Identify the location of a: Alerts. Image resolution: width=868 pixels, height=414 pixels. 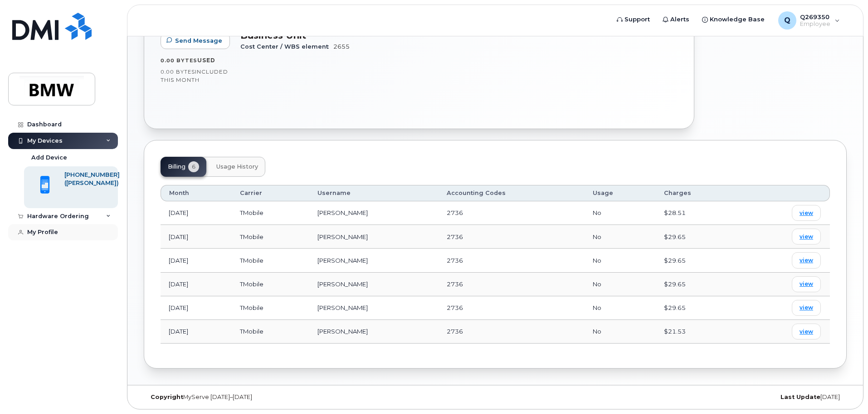
(676, 19).